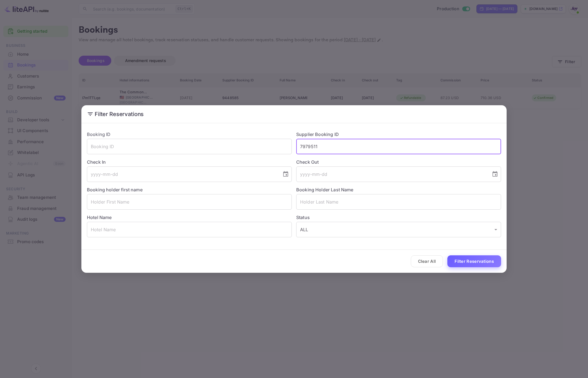 The image size is (588, 378). I want to click on input: Supplier Booking ID, so click(399, 147).